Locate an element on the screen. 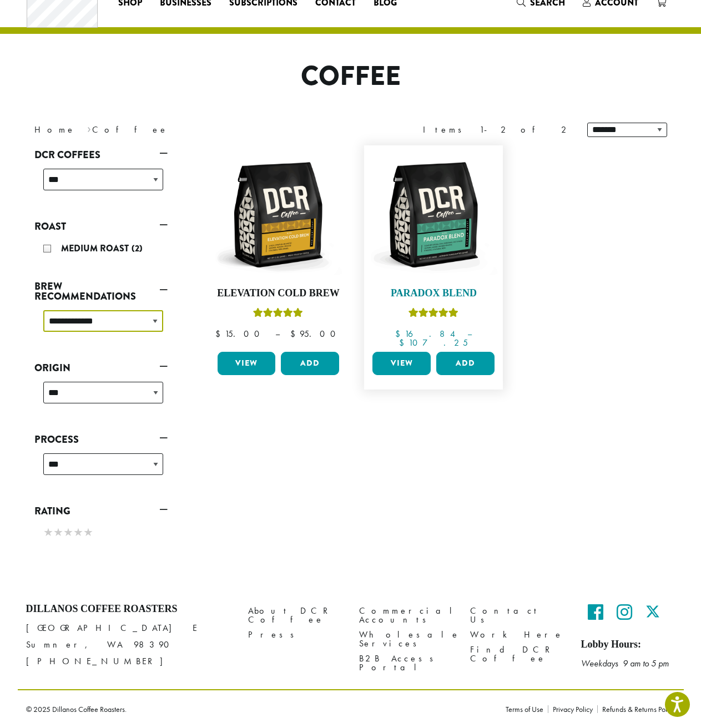 The width and height of the screenshot is (701, 728). a: Contact Us is located at coordinates (517, 614).